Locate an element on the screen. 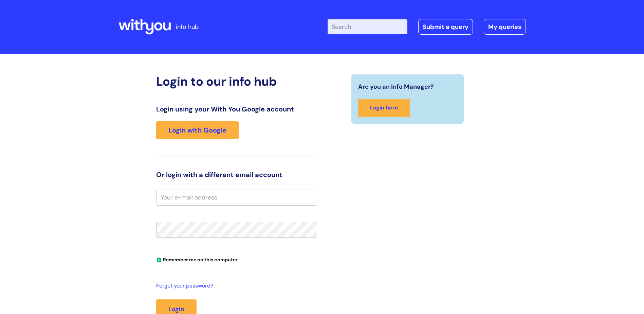 The height and width of the screenshot is (314, 644). a: Login here is located at coordinates (384, 108).